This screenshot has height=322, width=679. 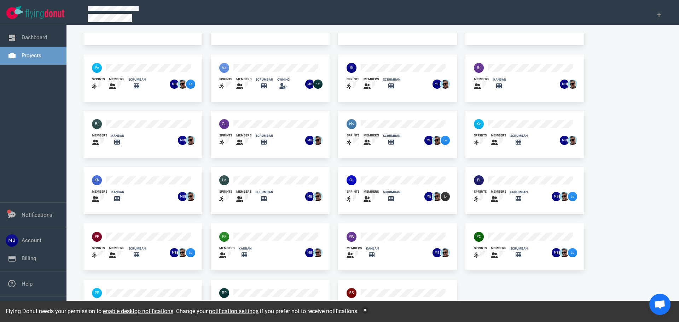 I want to click on a: Billing, so click(x=29, y=259).